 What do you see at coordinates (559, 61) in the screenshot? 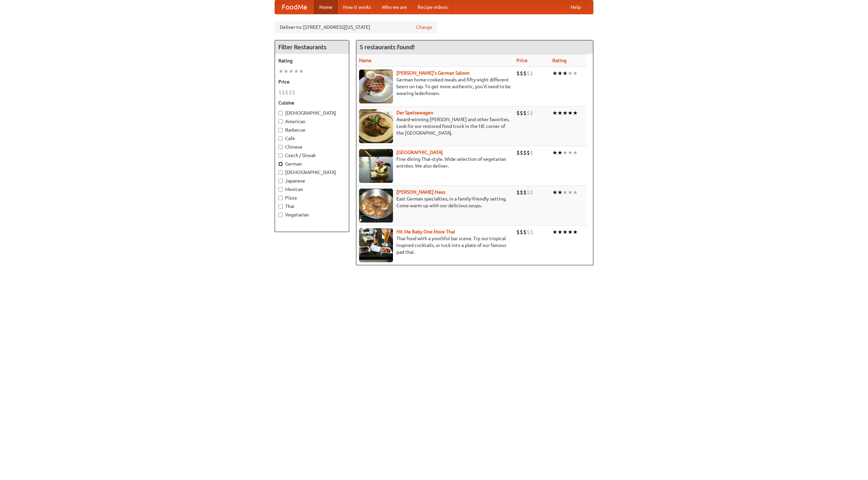
I see `a: Rating` at bounding box center [559, 61].